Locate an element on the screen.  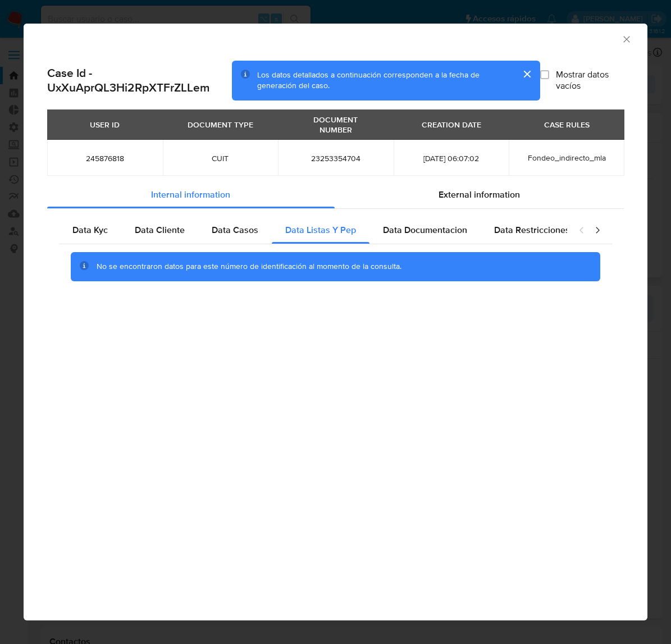
h2: Case Id - UxXuAprQL3Hi2RpXTFrZLLem is located at coordinates (139, 80).